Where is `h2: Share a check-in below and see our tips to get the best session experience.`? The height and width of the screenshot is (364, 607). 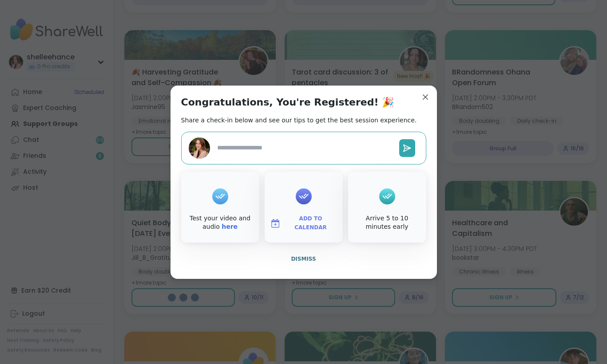 h2: Share a check-in below and see our tips to get the best session experience. is located at coordinates (299, 120).